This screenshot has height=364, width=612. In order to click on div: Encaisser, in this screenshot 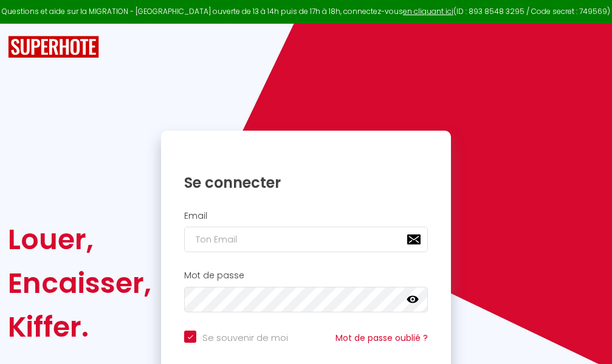, I will do `click(79, 283)`.